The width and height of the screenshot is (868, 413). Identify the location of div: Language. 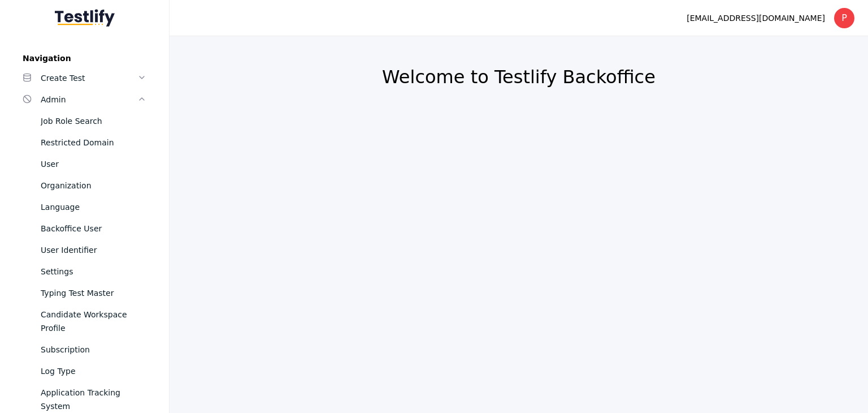
(93, 207).